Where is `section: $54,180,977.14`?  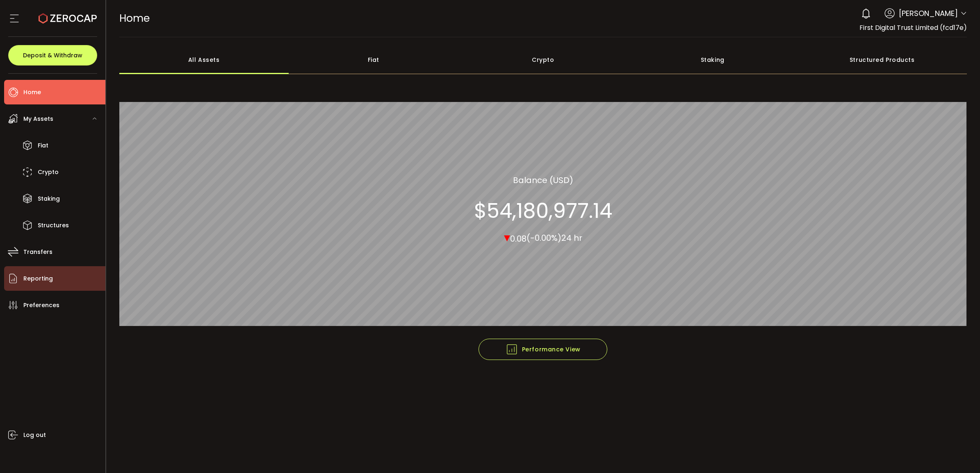 section: $54,180,977.14 is located at coordinates (543, 211).